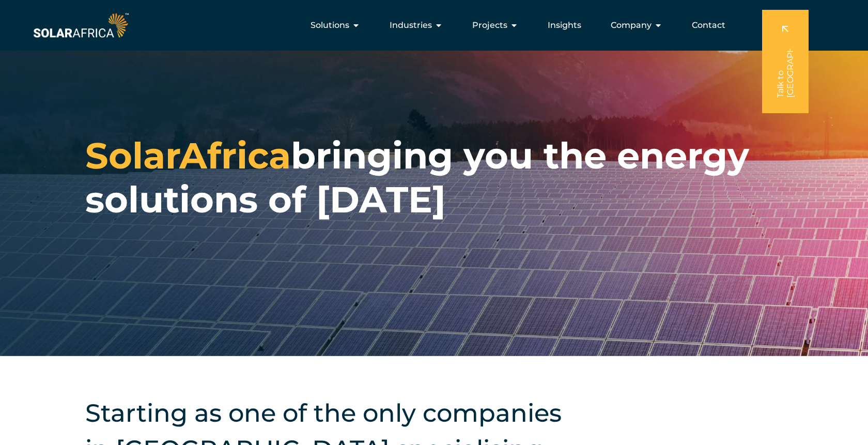 The height and width of the screenshot is (445, 868). I want to click on nav: Menu, so click(432, 25).